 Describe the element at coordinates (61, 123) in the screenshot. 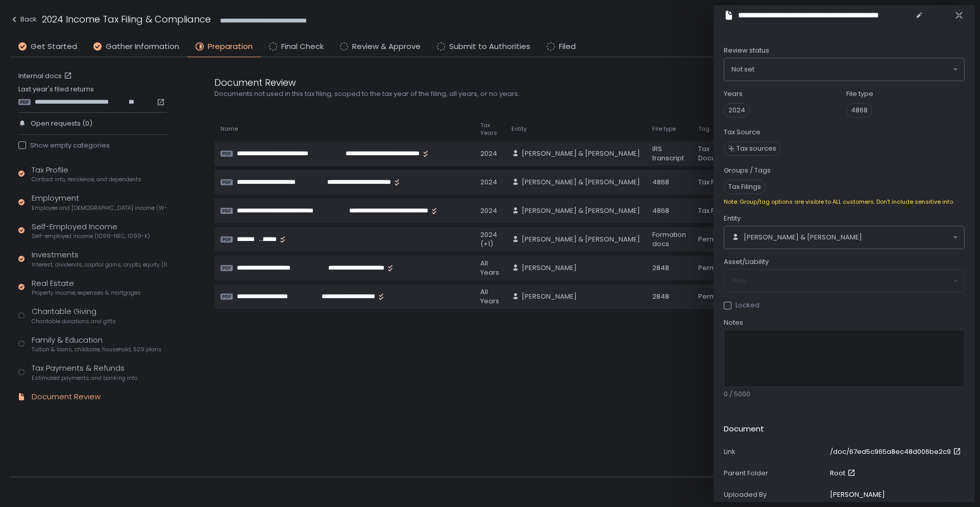

I see `span: Open requests (0)` at that location.